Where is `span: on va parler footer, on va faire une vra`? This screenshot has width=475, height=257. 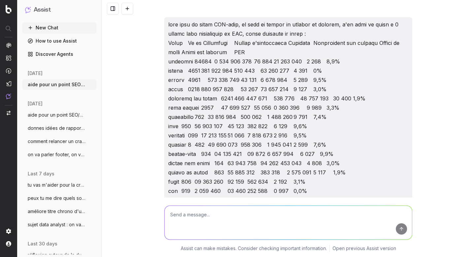 span: on va parler footer, on va faire une vra is located at coordinates (57, 154).